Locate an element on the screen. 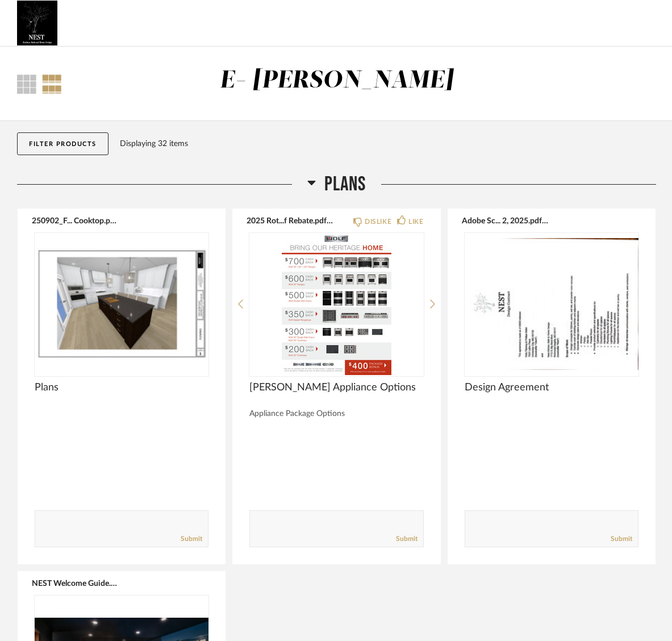 This screenshot has height=641, width=672. span: Design Agreement is located at coordinates (552, 388).